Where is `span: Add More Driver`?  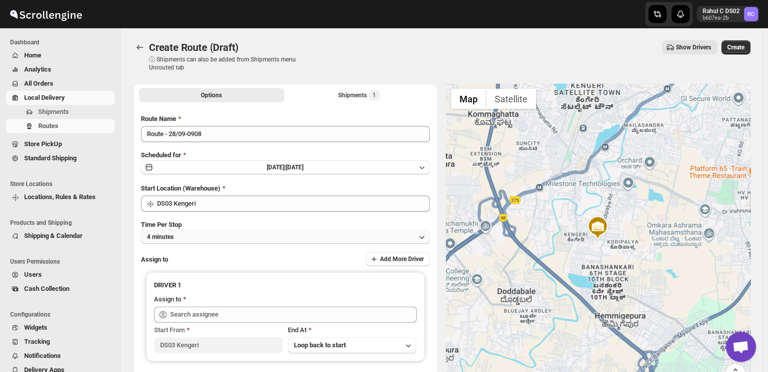
span: Add More Driver is located at coordinates (402, 259).